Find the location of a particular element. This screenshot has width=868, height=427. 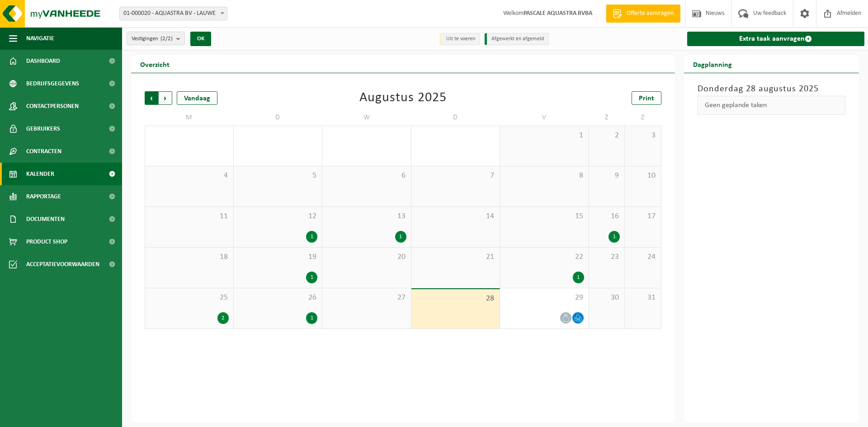

h3: Donderdag 28 augustus 2025 is located at coordinates (771, 89).